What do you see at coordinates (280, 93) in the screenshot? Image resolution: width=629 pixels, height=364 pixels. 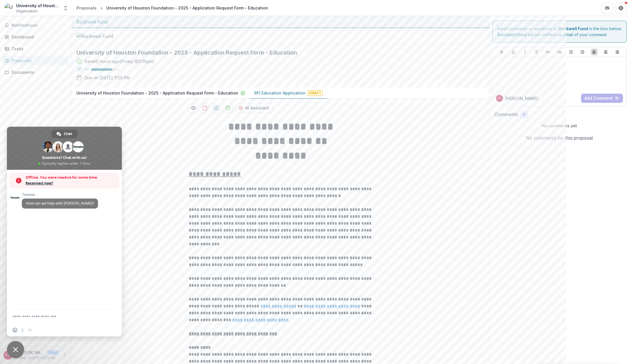 I see `p: RFI Education Application` at bounding box center [280, 93].